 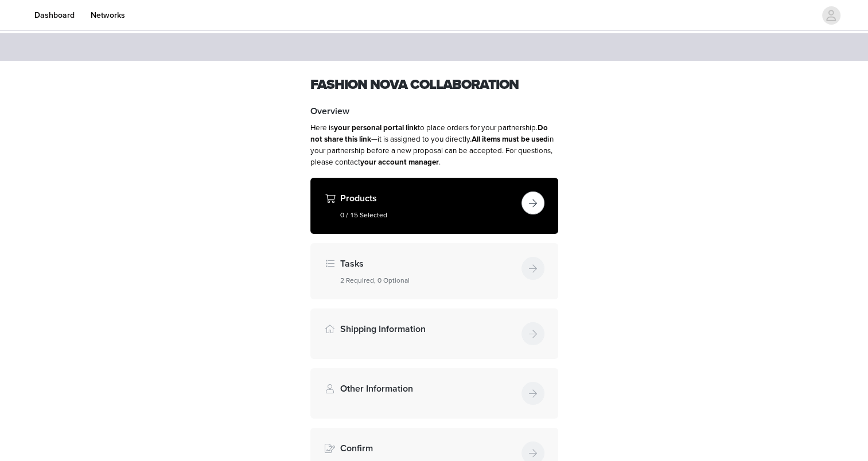 I want to click on h4: Overview, so click(x=434, y=111).